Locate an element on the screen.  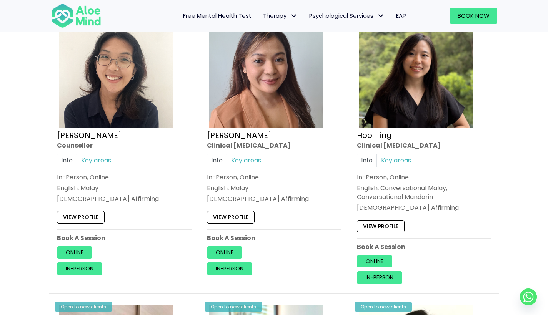
img: Emelyne Counsellor is located at coordinates (116, 71).